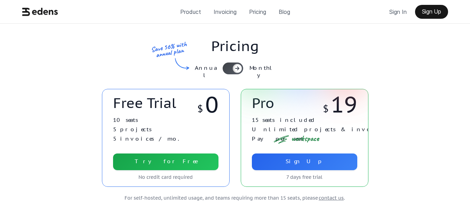 The image size is (470, 208). Describe the element at coordinates (191, 12) in the screenshot. I see `p: Product` at that location.